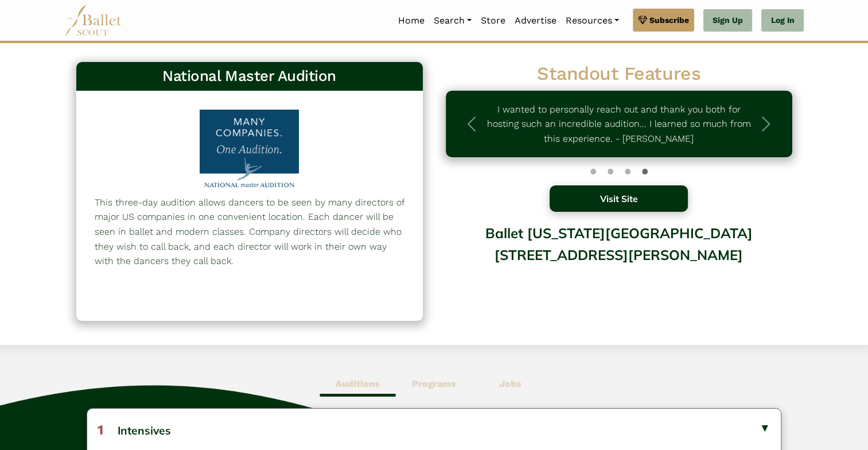 The image size is (868, 450). What do you see at coordinates (619, 74) in the screenshot?
I see `h2: Standout Features` at bounding box center [619, 74].